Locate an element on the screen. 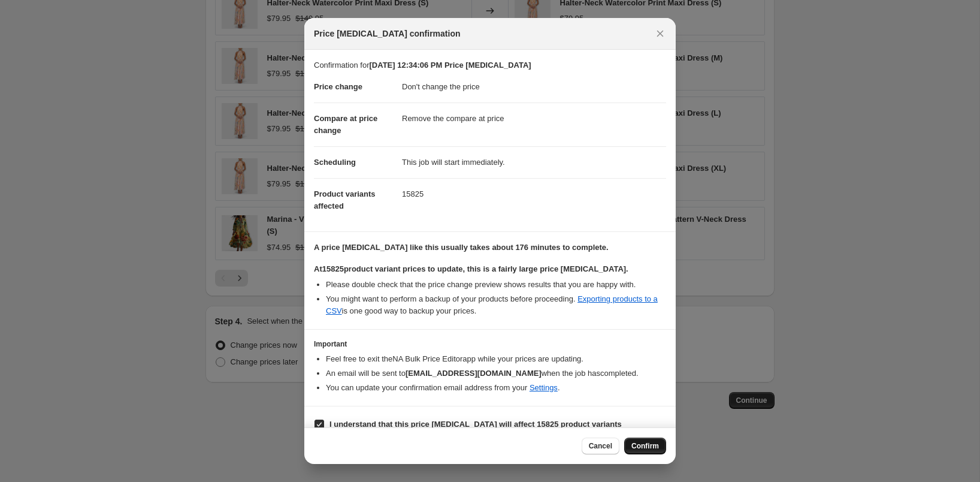 The height and width of the screenshot is (482, 980). dd: This job will start immediately. is located at coordinates (534, 162).